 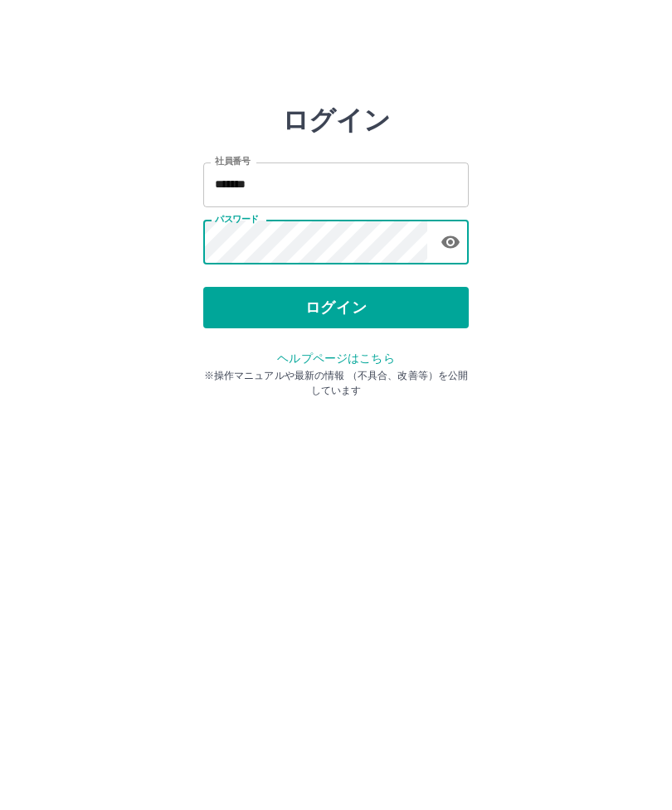 What do you see at coordinates (236, 219) in the screenshot?
I see `label: パスワード` at bounding box center [236, 219].